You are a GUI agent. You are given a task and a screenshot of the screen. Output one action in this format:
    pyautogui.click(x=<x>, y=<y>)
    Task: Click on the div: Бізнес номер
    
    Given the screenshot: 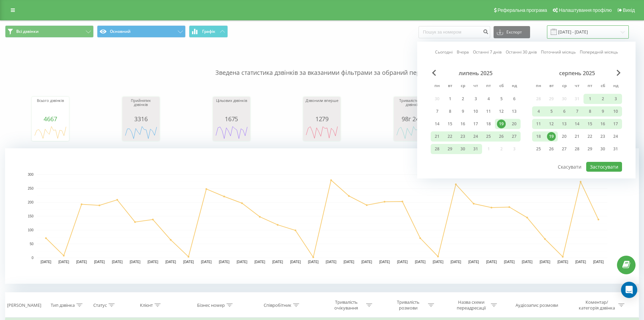 What is the action you would take?
    pyautogui.click(x=211, y=305)
    